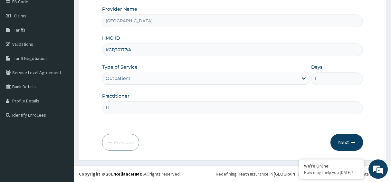  Describe the element at coordinates (113, 11) in the screenshot. I see `div: Minimize live chat window` at that location.